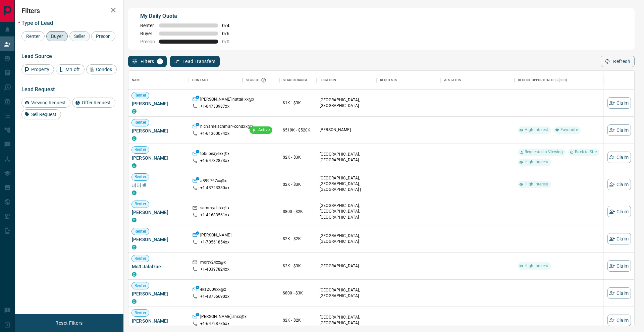 This screenshot has width=644, height=332. Describe the element at coordinates (388, 80) in the screenshot. I see `div: Requests` at that location.